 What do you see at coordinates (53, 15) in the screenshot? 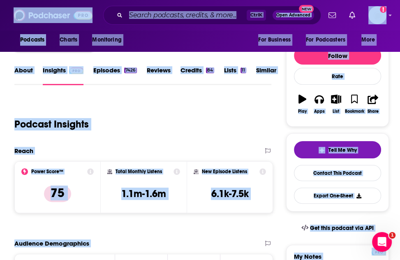
I see `img: Podchaser - Follow, Share and Rate Podcasts` at bounding box center [53, 15].